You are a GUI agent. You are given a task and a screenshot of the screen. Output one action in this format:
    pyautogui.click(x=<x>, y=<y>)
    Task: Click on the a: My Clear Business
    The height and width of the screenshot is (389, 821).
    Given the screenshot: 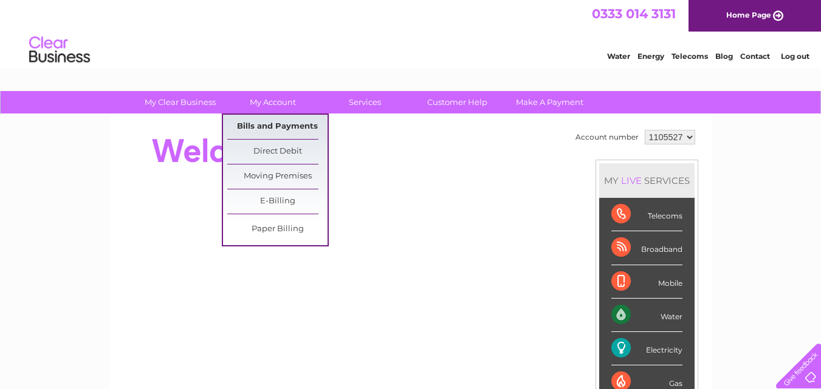 What is the action you would take?
    pyautogui.click(x=180, y=102)
    